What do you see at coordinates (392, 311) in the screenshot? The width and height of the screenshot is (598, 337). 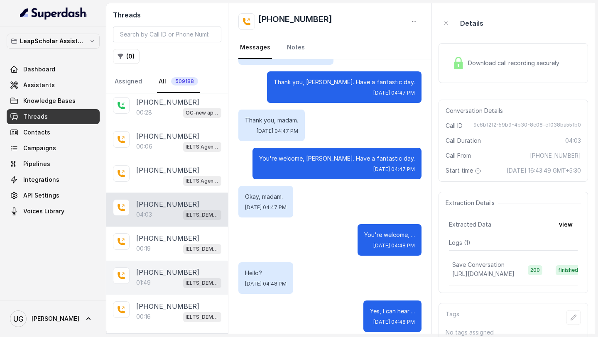 I see `p: Yes, I can hear ...` at bounding box center [392, 311].